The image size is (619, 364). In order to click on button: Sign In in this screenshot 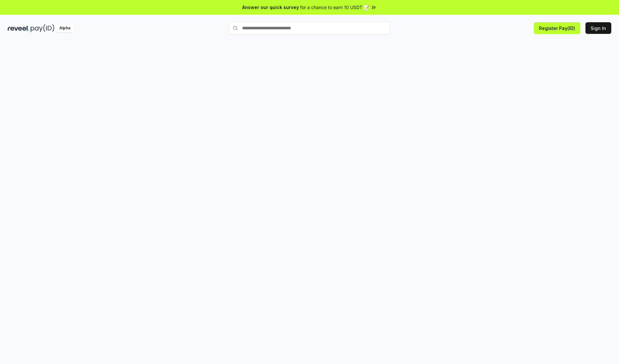, I will do `click(598, 28)`.